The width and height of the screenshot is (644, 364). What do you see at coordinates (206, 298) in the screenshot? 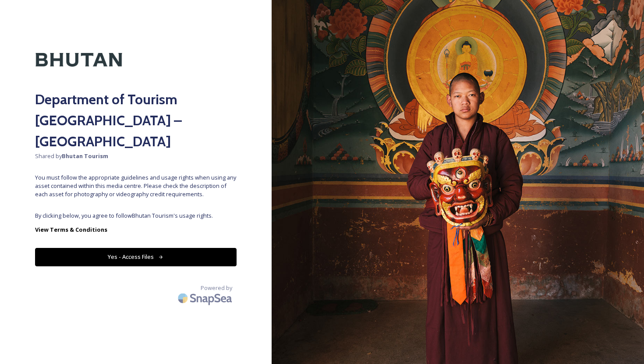
I see `img: SnapSea Logo` at bounding box center [206, 298].